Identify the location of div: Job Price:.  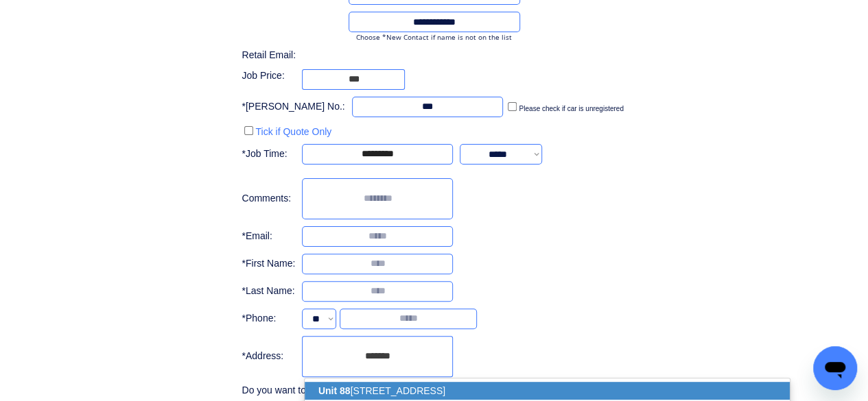
(269, 76).